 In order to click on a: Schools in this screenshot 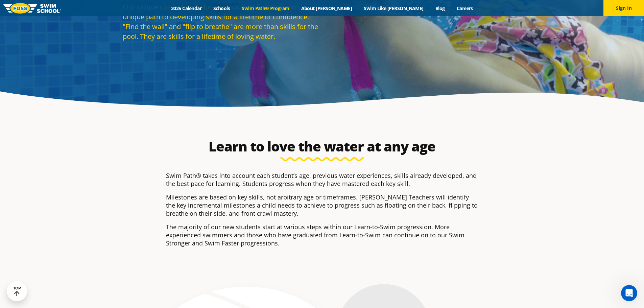, I will do `click(222, 8)`.